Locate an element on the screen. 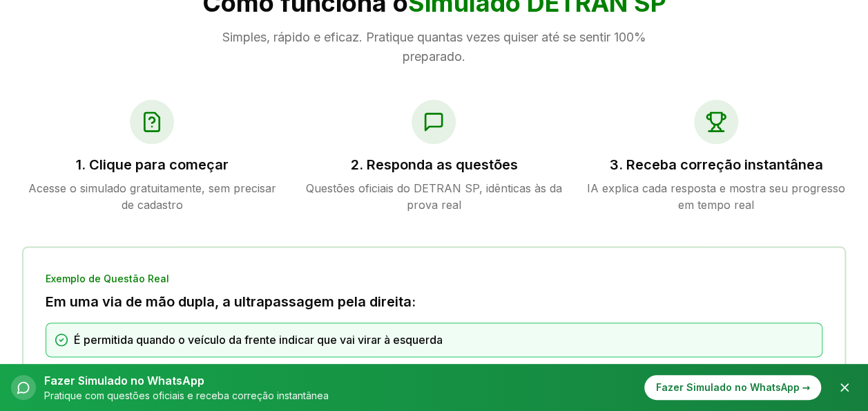  p: Questões oficiais do DETRAN SP, idênticas às da prova real is located at coordinates (434, 196).